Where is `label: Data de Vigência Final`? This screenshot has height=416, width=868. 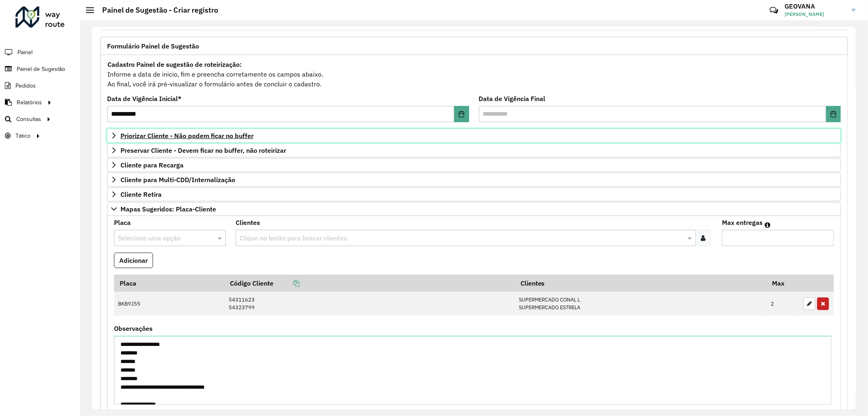
label: Data de Vigência Final is located at coordinates (513, 99).